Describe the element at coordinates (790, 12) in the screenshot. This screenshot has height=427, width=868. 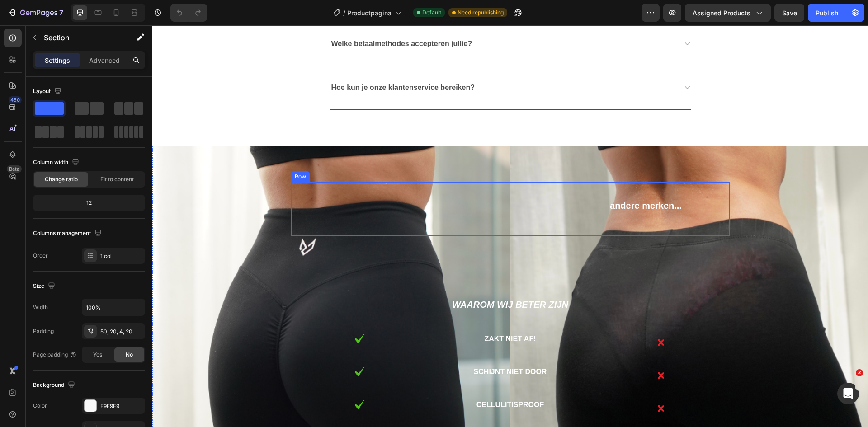
I see `button: Save` at that location.